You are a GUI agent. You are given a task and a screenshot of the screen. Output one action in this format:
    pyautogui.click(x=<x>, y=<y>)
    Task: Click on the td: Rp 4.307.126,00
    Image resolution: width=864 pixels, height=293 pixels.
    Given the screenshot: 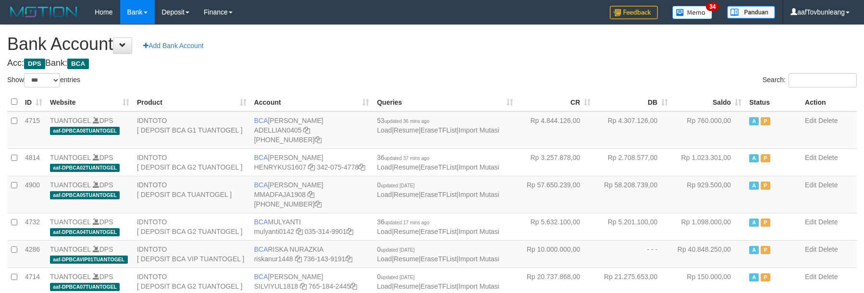 What is the action you would take?
    pyautogui.click(x=633, y=130)
    